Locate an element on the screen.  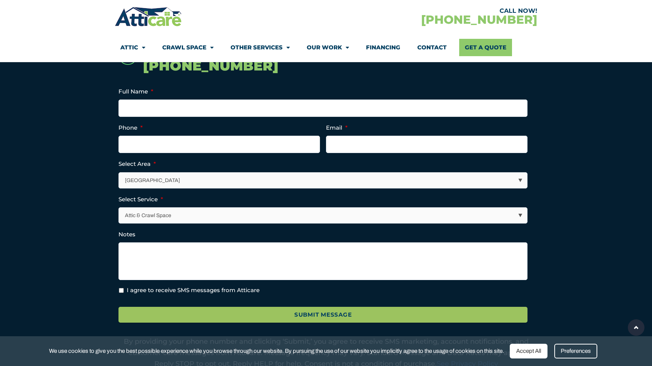
a: Contact is located at coordinates (432, 48).